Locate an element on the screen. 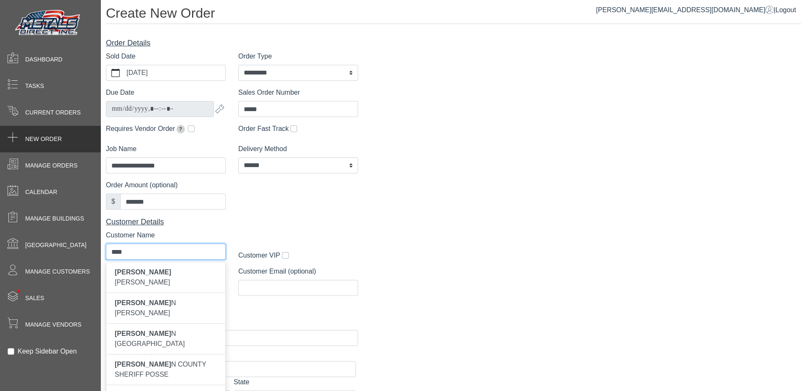 Image resolution: width=801 pixels, height=391 pixels. span: Tasks is located at coordinates (34, 86).